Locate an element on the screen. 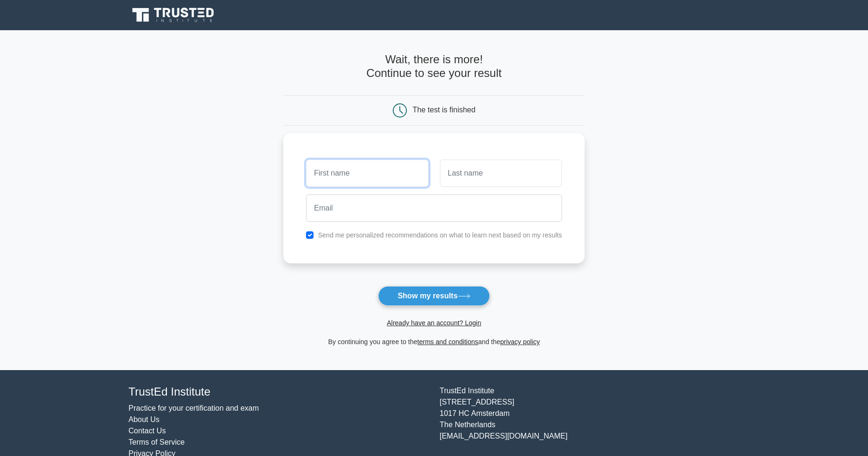 The height and width of the screenshot is (456, 868). input: Last name is located at coordinates (501, 173).